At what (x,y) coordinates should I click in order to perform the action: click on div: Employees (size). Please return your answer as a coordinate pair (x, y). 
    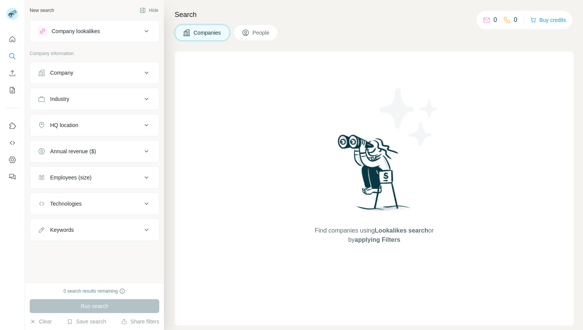
    Looking at the image, I should click on (71, 178).